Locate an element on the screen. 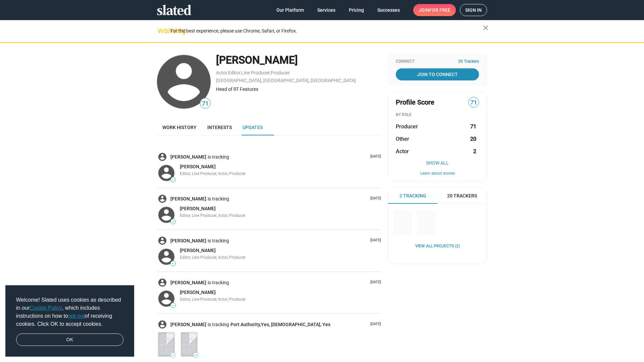  div: For the best experience, please use Chrome, Safari, or Firefox. is located at coordinates (327, 31).